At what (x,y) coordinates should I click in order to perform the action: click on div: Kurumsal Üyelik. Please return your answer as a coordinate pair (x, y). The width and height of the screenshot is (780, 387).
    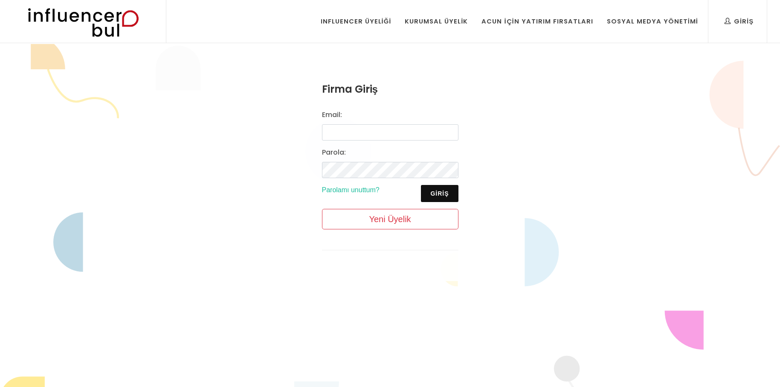
    Looking at the image, I should click on (436, 21).